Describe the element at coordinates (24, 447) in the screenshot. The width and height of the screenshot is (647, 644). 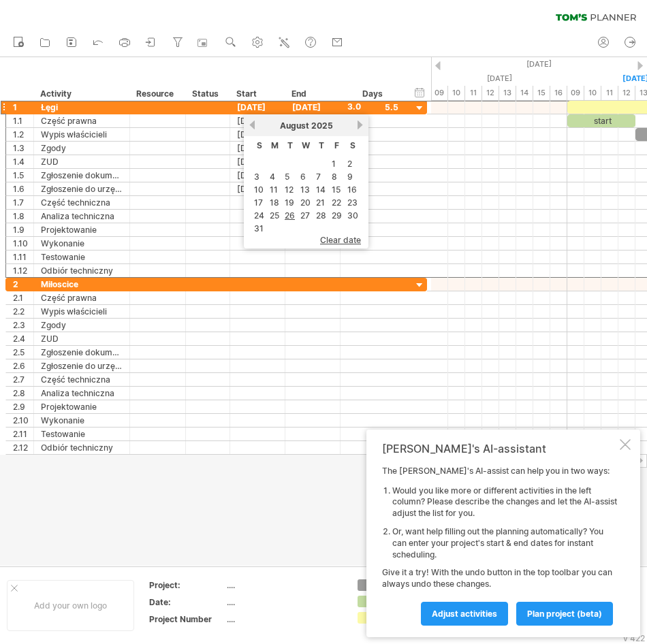
I see `div: 2.12` at that location.